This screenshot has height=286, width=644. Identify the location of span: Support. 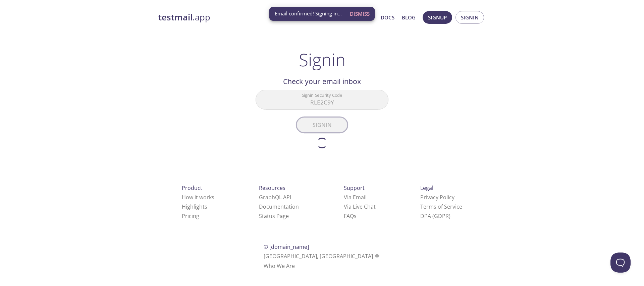
(354, 188).